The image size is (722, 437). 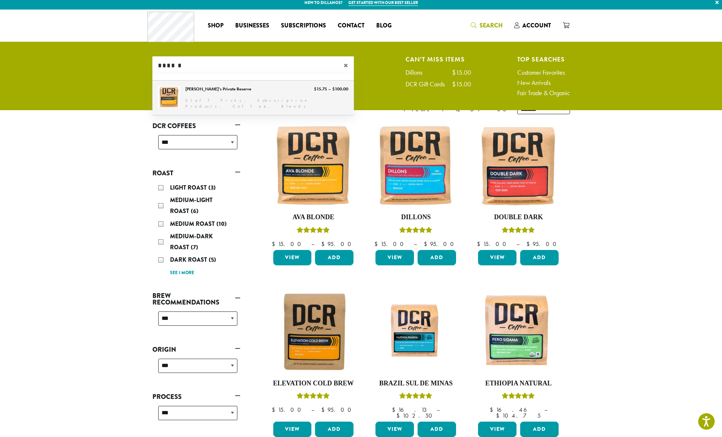 I want to click on span: Blog, so click(x=384, y=26).